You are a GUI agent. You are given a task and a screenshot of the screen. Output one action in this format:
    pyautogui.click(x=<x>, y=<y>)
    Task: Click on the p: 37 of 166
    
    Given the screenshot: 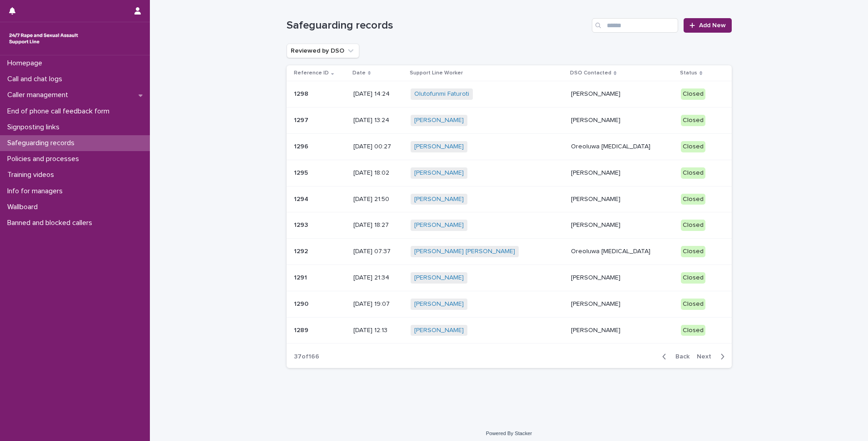 What is the action you would take?
    pyautogui.click(x=306, y=357)
    